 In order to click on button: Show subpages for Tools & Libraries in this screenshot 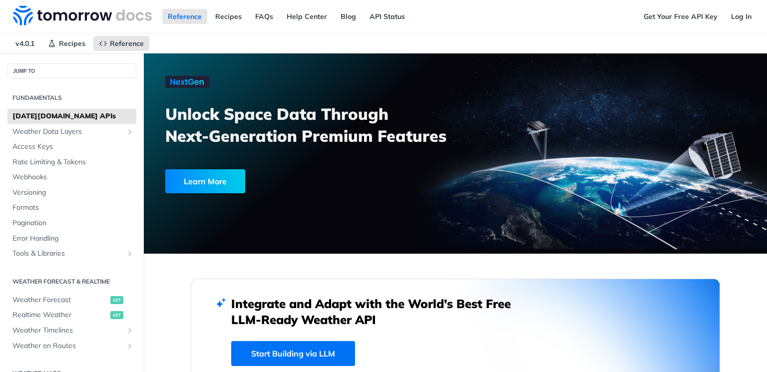, I will do `click(130, 254)`.